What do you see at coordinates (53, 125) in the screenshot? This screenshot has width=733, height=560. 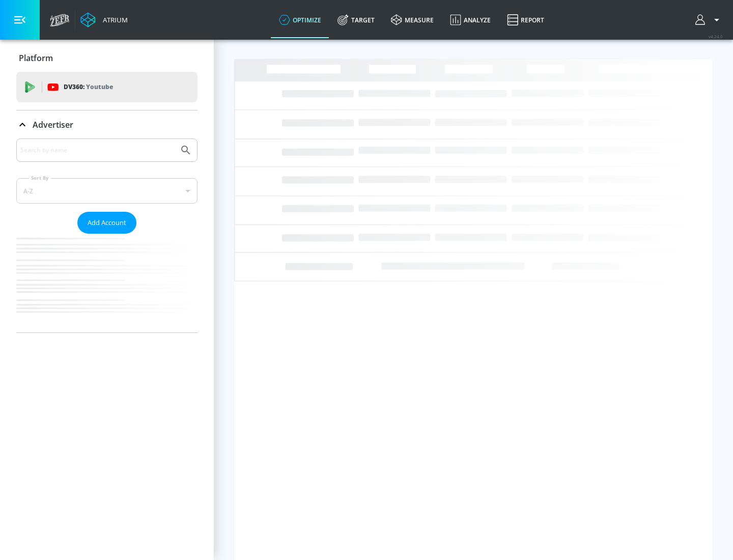 I see `p: Advertiser` at bounding box center [53, 125].